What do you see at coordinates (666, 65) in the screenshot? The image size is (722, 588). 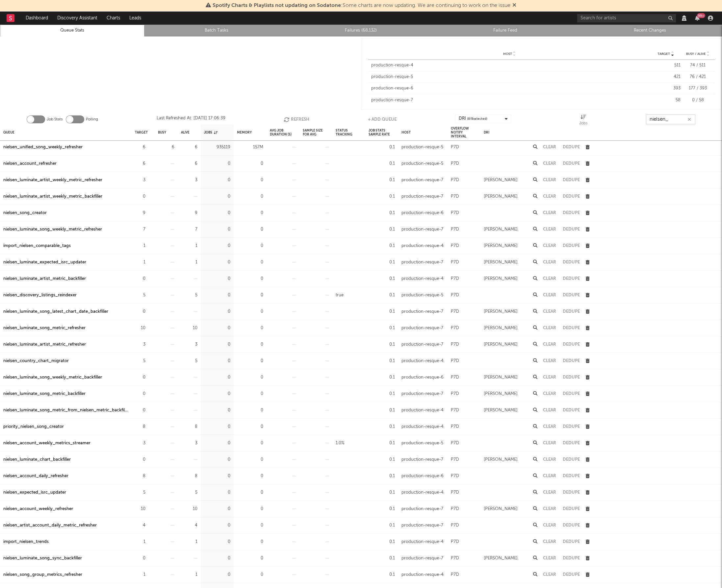 I see `div: 511` at bounding box center [666, 65].